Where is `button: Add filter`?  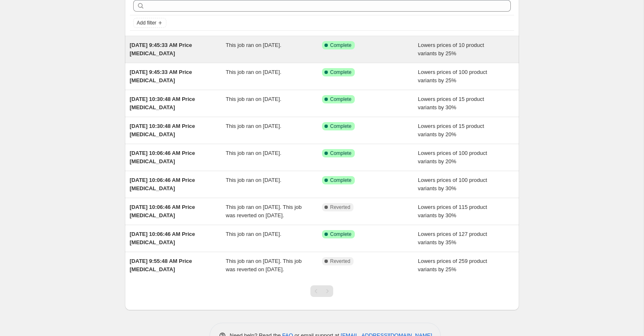 button: Add filter is located at coordinates (150, 23).